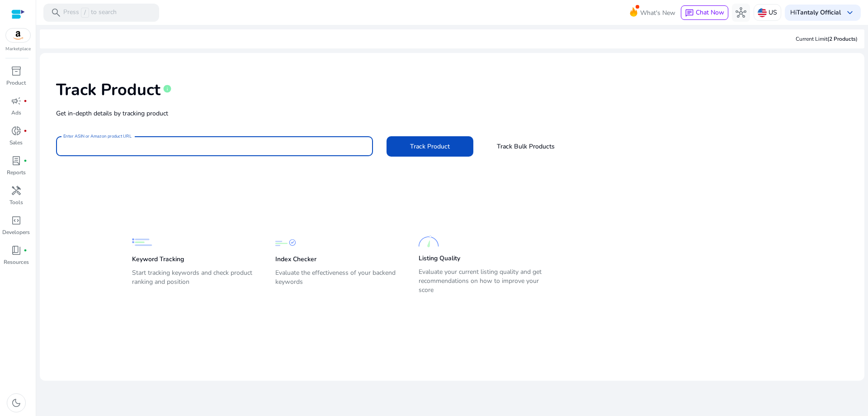 This screenshot has height=416, width=868. What do you see at coordinates (90, 13) in the screenshot?
I see `p: Press to search` at bounding box center [90, 13].